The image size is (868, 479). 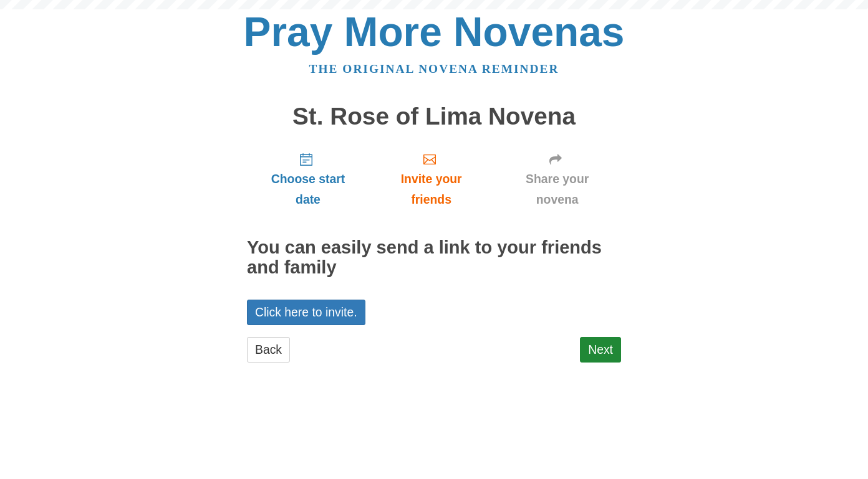 I want to click on a: Back, so click(x=268, y=350).